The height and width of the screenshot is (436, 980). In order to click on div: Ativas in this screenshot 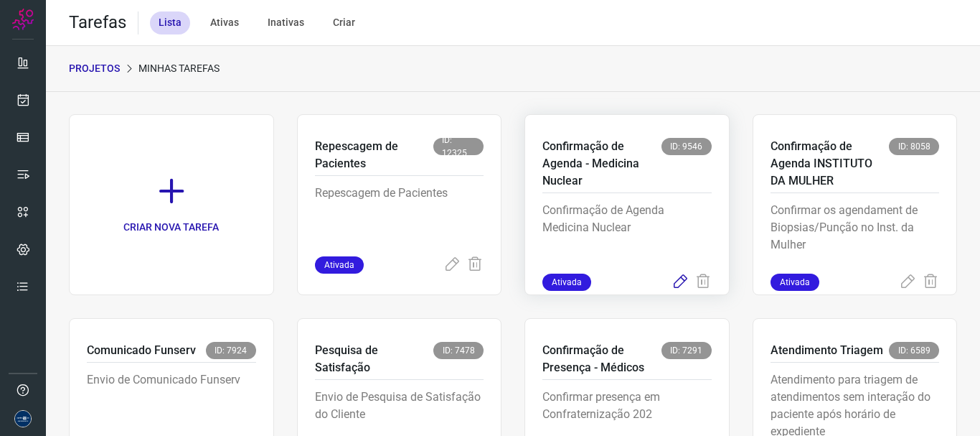, I will do `click(224, 23)`.